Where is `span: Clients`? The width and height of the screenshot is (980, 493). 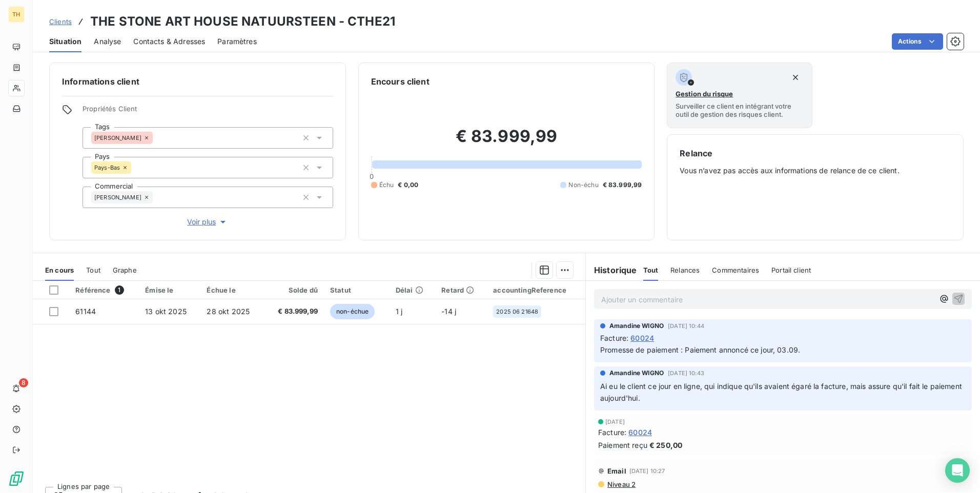 span: Clients is located at coordinates (61, 22).